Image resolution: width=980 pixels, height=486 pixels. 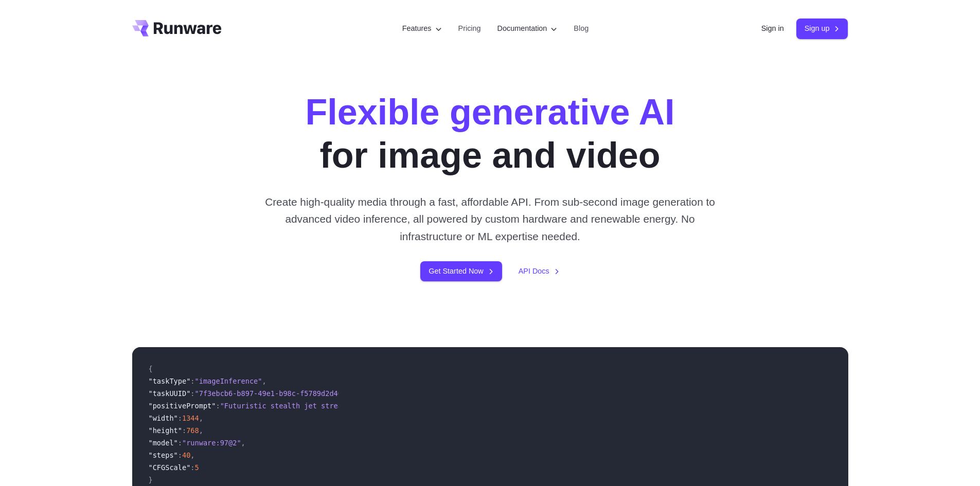 I want to click on span: "7f3ebcb6-b897-49e1-b98c-f5789d2d40d7", so click(x=275, y=393).